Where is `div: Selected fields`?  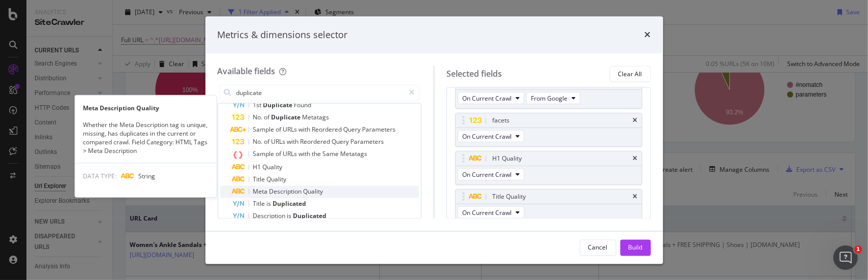 div: Selected fields is located at coordinates (474, 74).